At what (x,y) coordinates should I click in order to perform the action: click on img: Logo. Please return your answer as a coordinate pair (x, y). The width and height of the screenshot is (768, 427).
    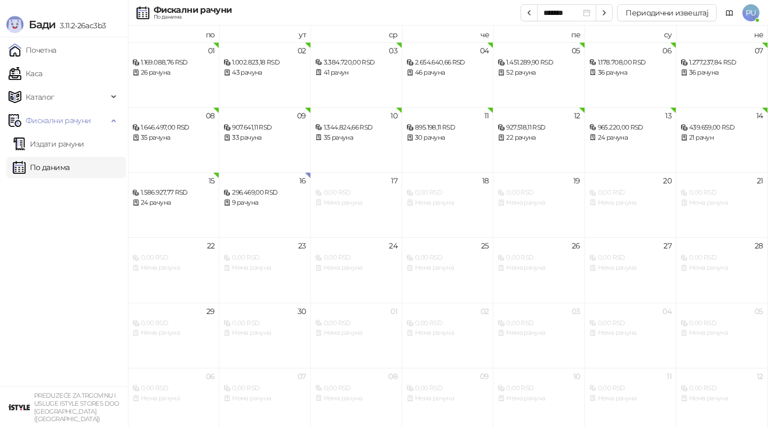
    Looking at the image, I should click on (15, 25).